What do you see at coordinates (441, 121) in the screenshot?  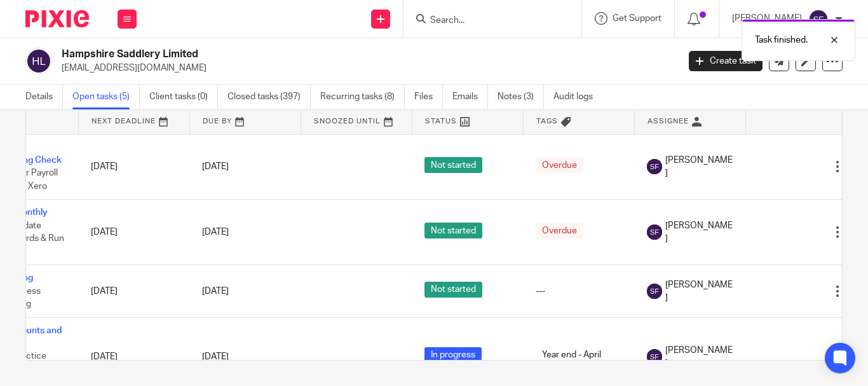 I see `span: Status` at bounding box center [441, 121].